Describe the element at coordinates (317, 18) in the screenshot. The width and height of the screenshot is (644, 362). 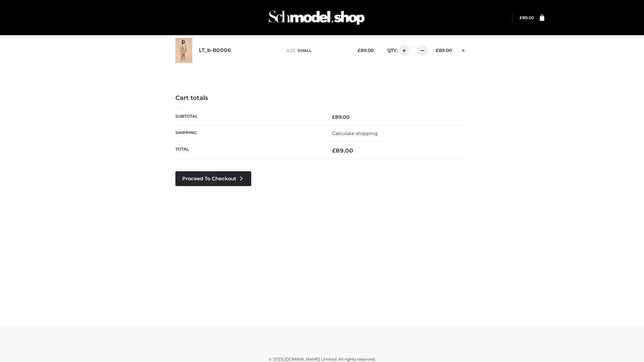
I see `a: Schmodel Admin 964` at that location.